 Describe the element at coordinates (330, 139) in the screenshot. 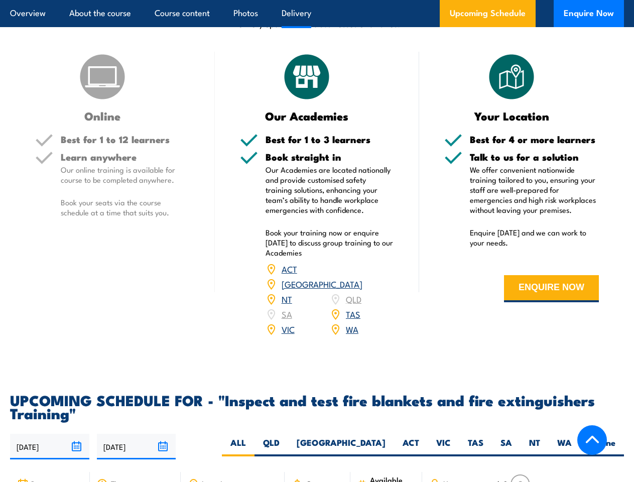

I see `h5: Best for 1 to 3 learners` at that location.